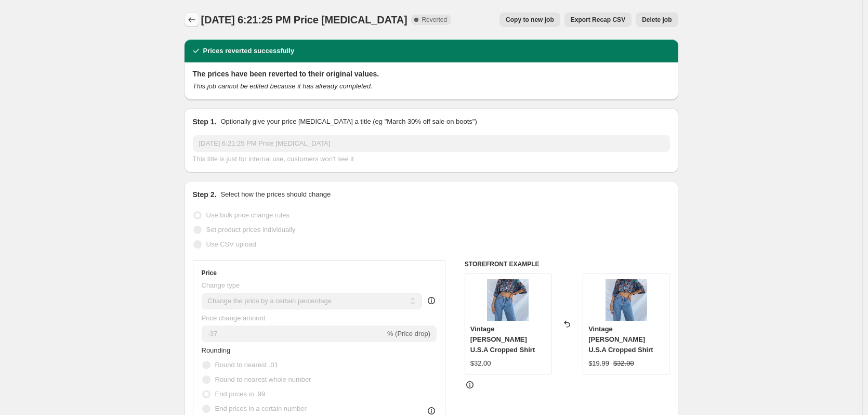  I want to click on h2: Step 1., so click(205, 122).